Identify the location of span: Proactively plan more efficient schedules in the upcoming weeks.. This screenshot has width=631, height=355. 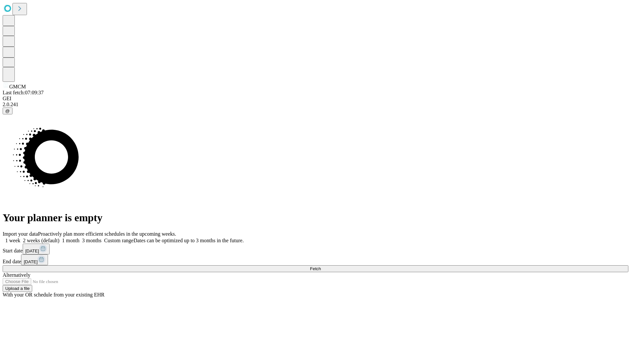
(107, 234).